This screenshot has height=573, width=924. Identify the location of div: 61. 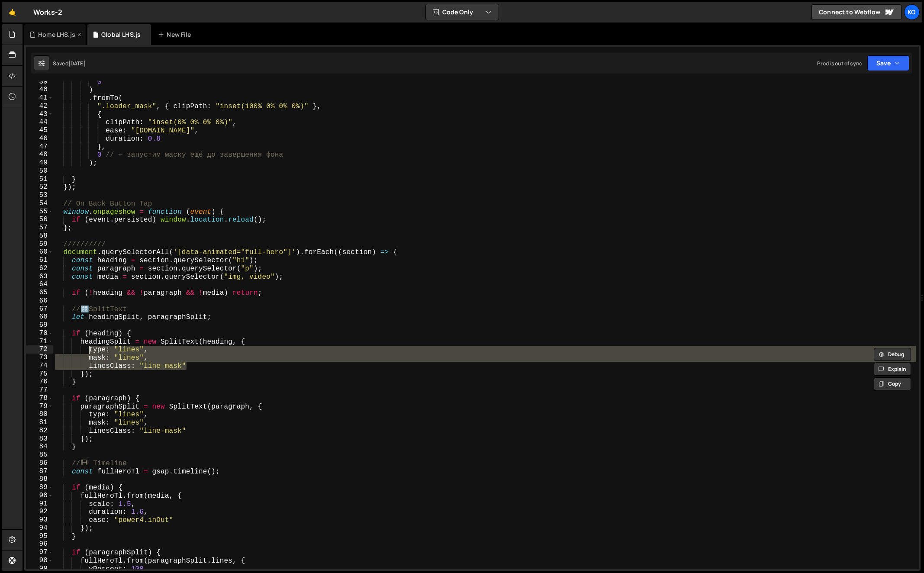
(40, 260).